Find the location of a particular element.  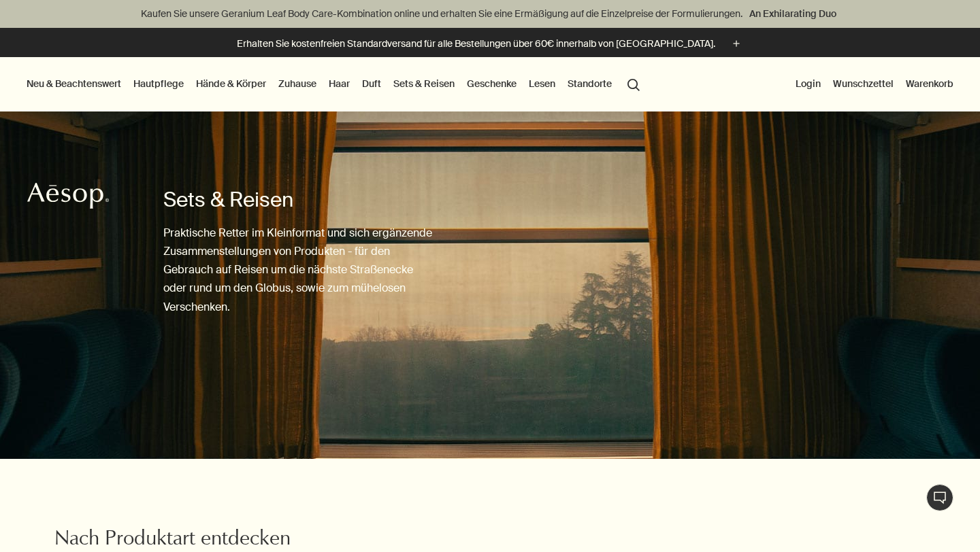

button: Live-Support Chat is located at coordinates (940, 498).